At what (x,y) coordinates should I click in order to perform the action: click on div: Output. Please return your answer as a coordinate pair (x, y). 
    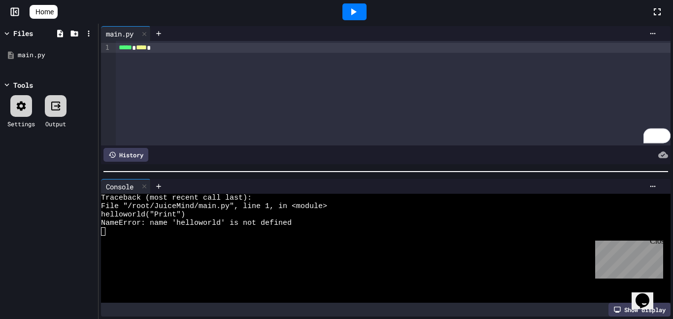
    Looking at the image, I should click on (56, 124).